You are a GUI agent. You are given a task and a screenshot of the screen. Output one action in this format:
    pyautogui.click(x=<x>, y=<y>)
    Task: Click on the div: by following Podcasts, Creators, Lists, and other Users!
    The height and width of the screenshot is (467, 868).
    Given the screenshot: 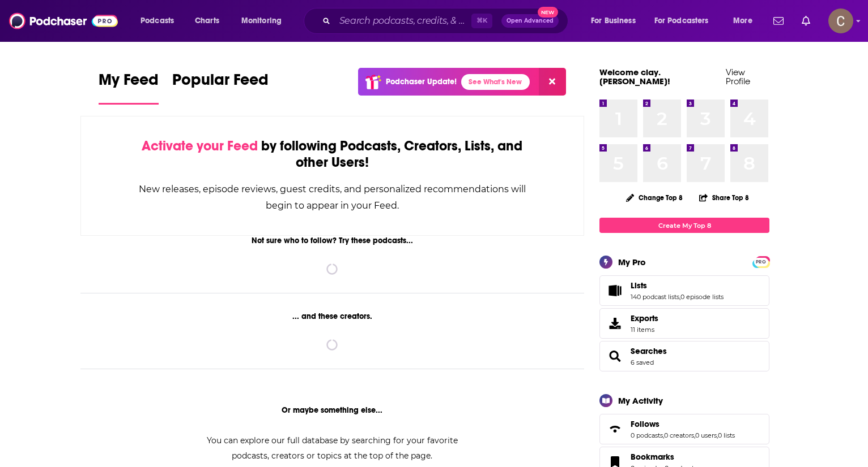 What is the action you would take?
    pyautogui.click(x=332, y=154)
    